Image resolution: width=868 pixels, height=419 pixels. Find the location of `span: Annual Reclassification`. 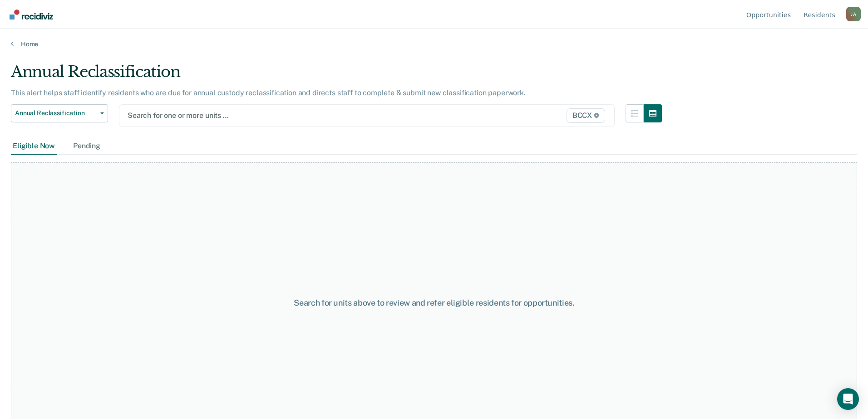

span: Annual Reclassification is located at coordinates (56, 113).